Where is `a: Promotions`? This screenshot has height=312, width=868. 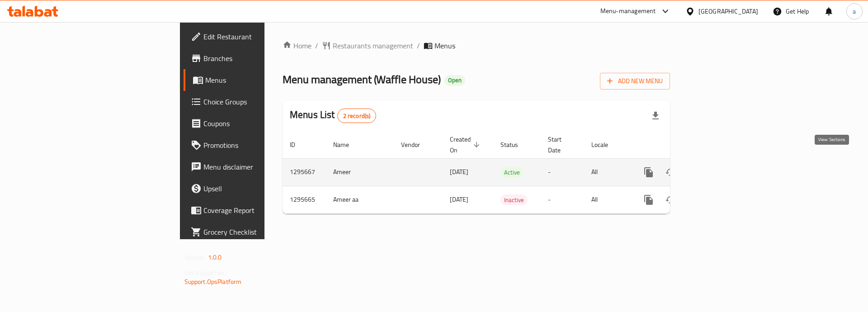 a: Promotions is located at coordinates (254, 145).